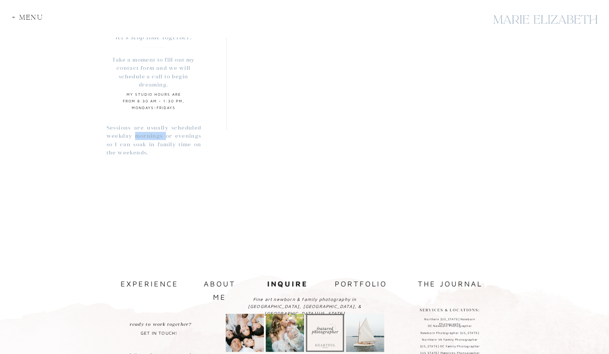 The height and width of the screenshot is (354, 609). I want to click on a: get in touch!, so click(159, 329).